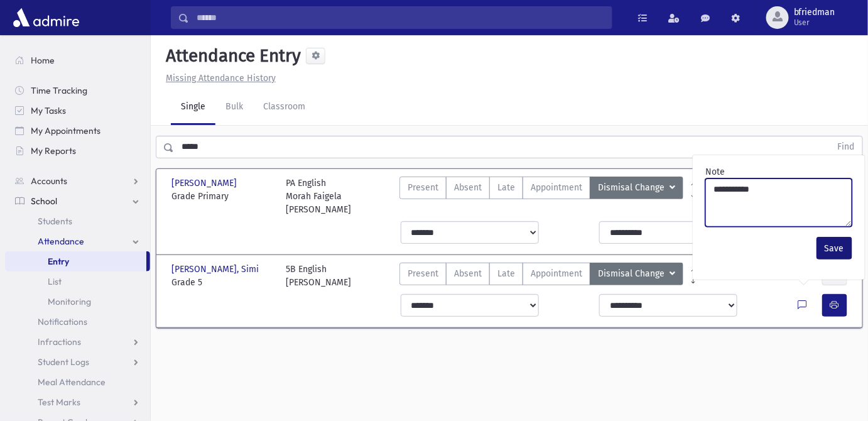  I want to click on span: bfriedman, so click(815, 12).